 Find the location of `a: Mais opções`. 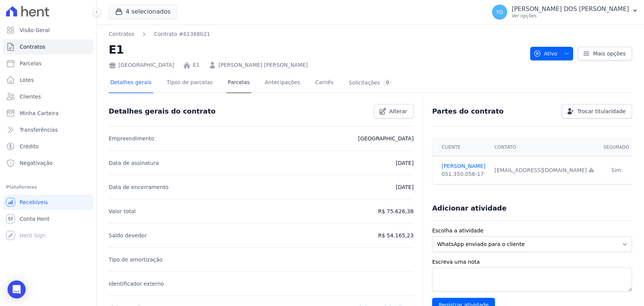

a: Mais opções is located at coordinates (605, 53).